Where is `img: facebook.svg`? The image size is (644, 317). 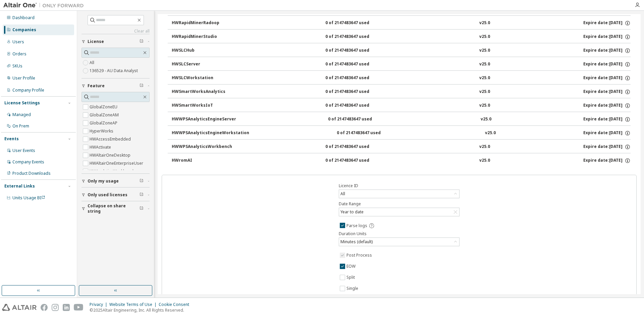 img: facebook.svg is located at coordinates (44, 308).